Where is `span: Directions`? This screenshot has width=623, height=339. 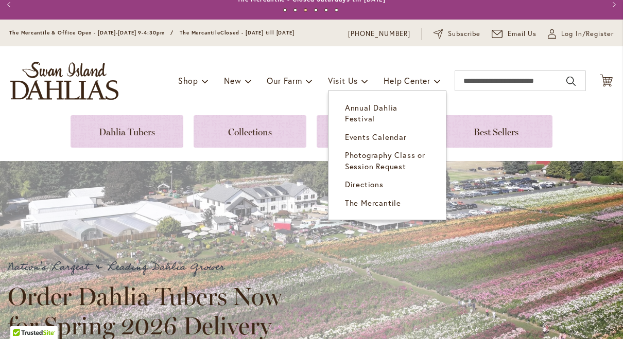
span: Directions is located at coordinates (364, 184).